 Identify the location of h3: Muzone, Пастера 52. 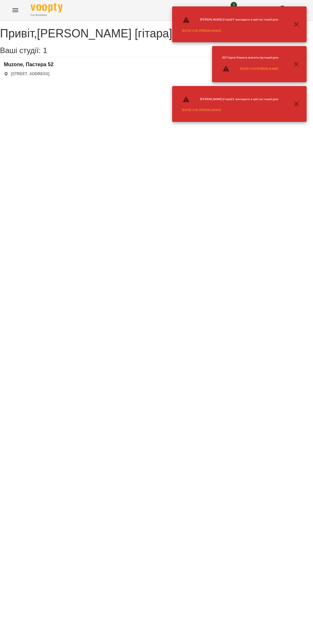
(29, 65).